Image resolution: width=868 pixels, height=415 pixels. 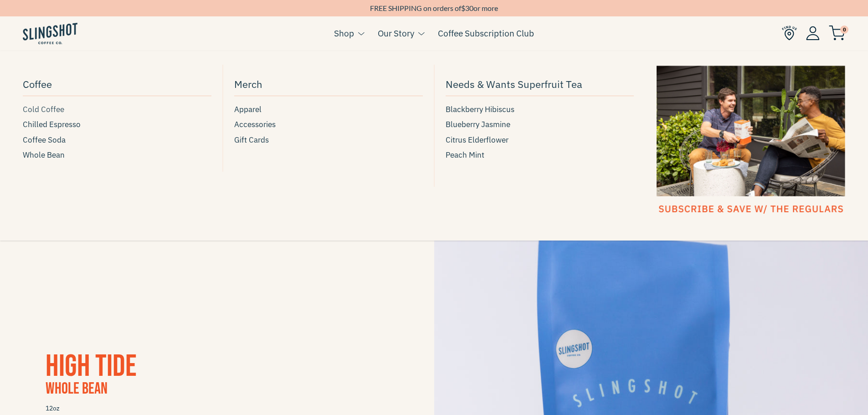 I want to click on a: Our Story, so click(x=396, y=34).